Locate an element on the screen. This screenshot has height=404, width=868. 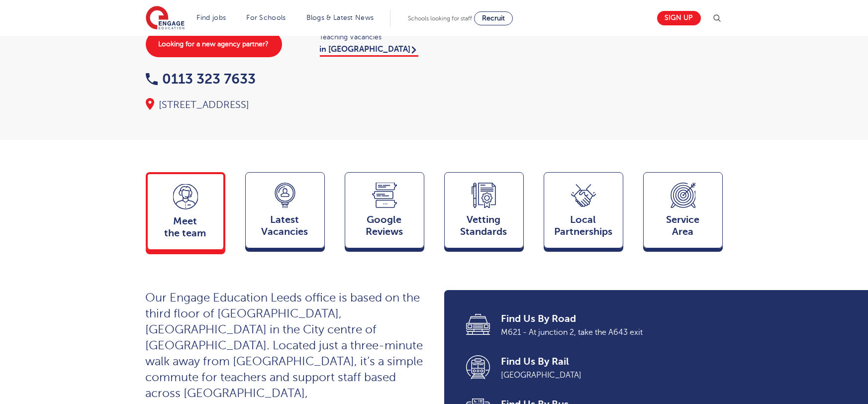
a: For Schools is located at coordinates (265, 17).